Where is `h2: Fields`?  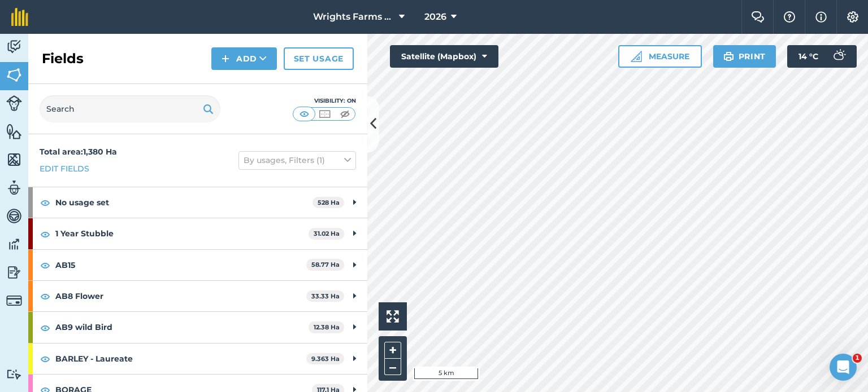 h2: Fields is located at coordinates (63, 59).